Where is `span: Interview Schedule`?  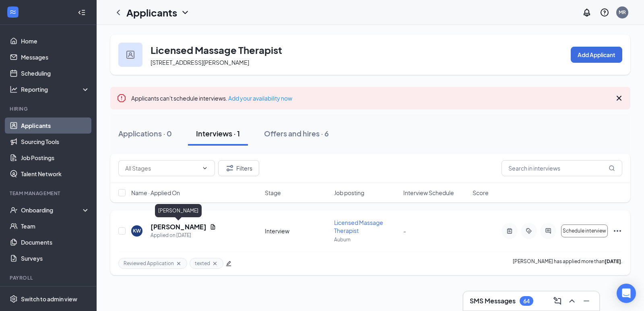 span: Interview Schedule is located at coordinates (429, 193).